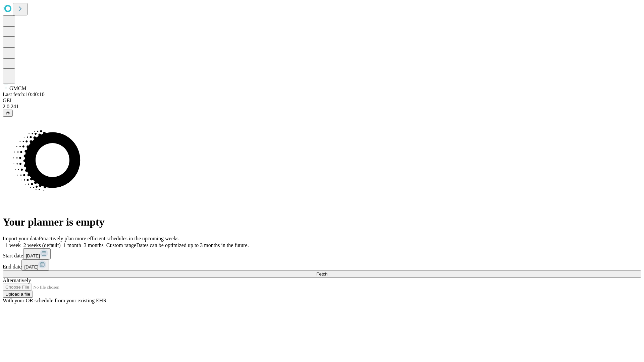 The width and height of the screenshot is (644, 362). I want to click on span: Dates can be optimized up to 3 months in the future., so click(192, 245).